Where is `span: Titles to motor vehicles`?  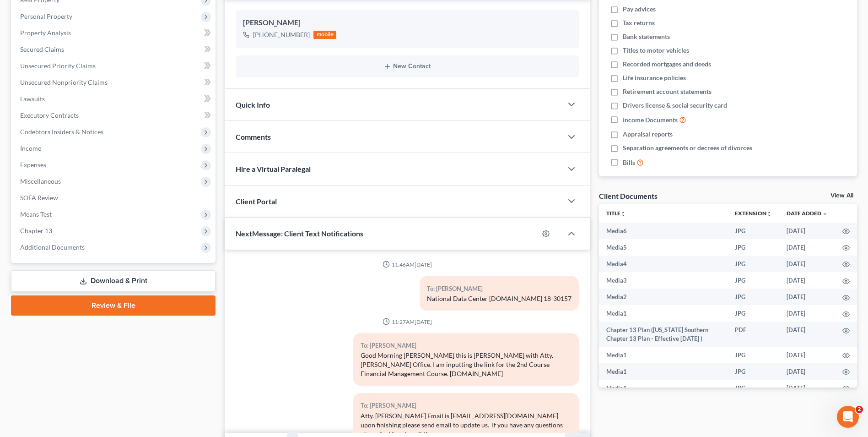
span: Titles to motor vehicles is located at coordinates (656, 51).